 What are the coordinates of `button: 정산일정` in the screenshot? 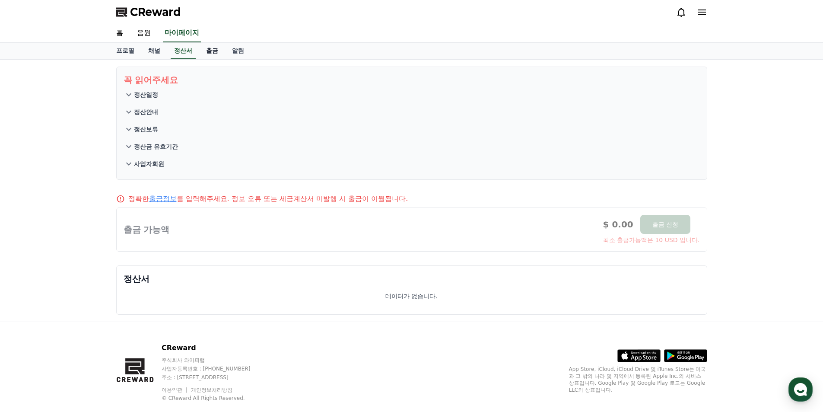 It's located at (412, 95).